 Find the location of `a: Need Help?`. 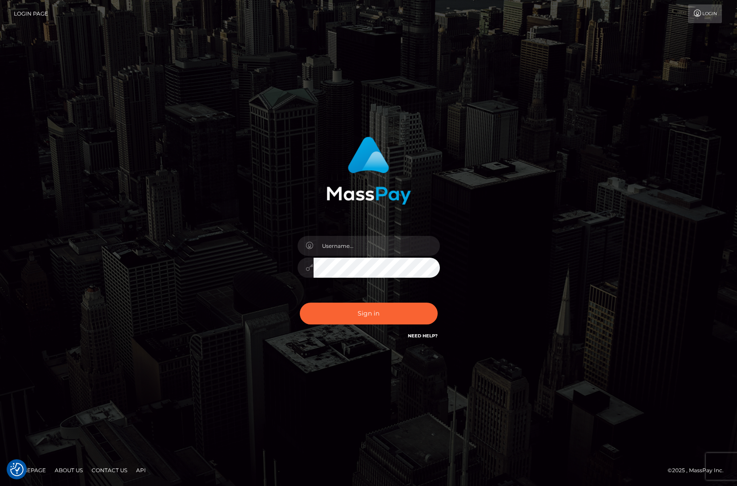

a: Need Help? is located at coordinates (422, 335).